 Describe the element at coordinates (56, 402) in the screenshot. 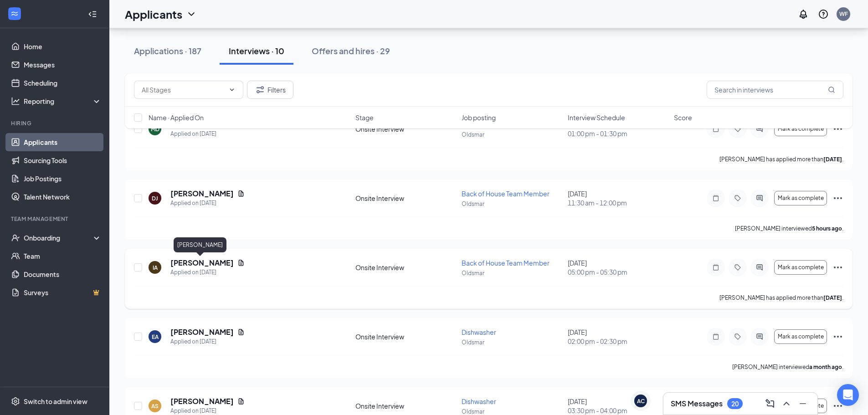

I see `div: Switch to admin view` at that location.